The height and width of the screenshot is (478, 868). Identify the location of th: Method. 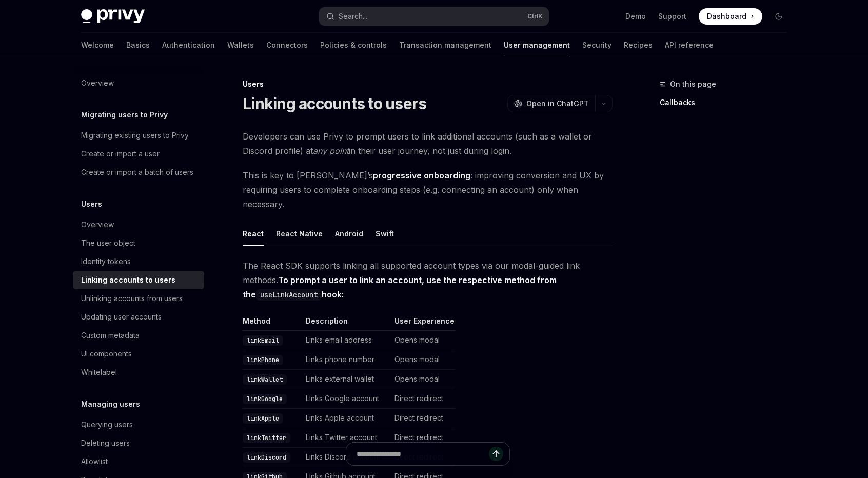
(272, 323).